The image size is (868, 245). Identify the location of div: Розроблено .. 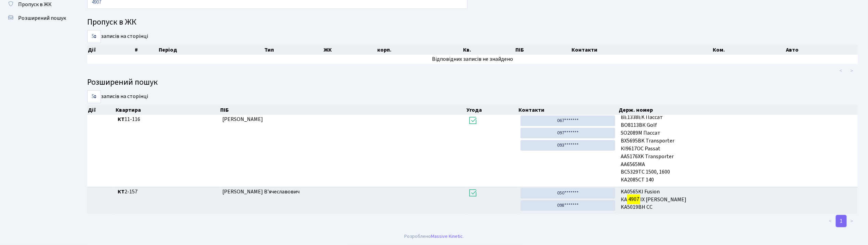
(434, 237).